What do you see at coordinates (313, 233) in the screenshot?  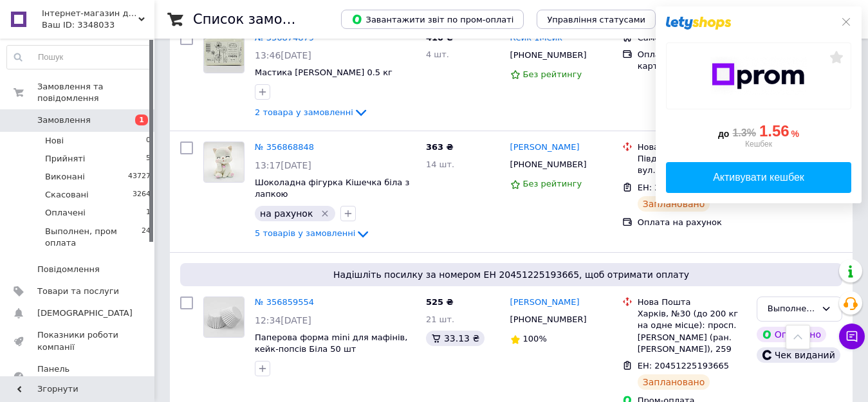 I see `a: 5 товарів у замовленні` at bounding box center [313, 233].